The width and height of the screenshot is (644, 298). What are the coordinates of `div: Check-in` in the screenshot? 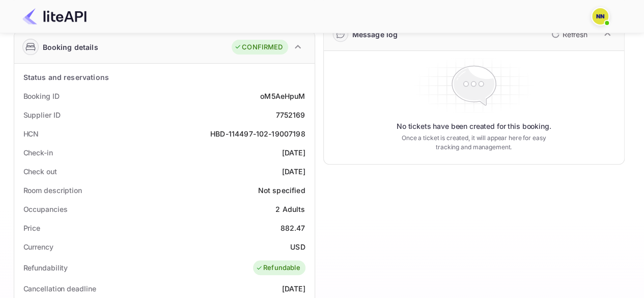 It's located at (38, 153).